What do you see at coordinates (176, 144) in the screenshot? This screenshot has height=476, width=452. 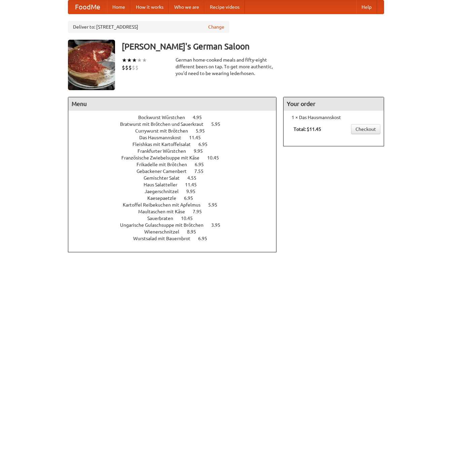 I see `a: Fleishkas mit Kartoffelsalat 6.95` at bounding box center [176, 144].